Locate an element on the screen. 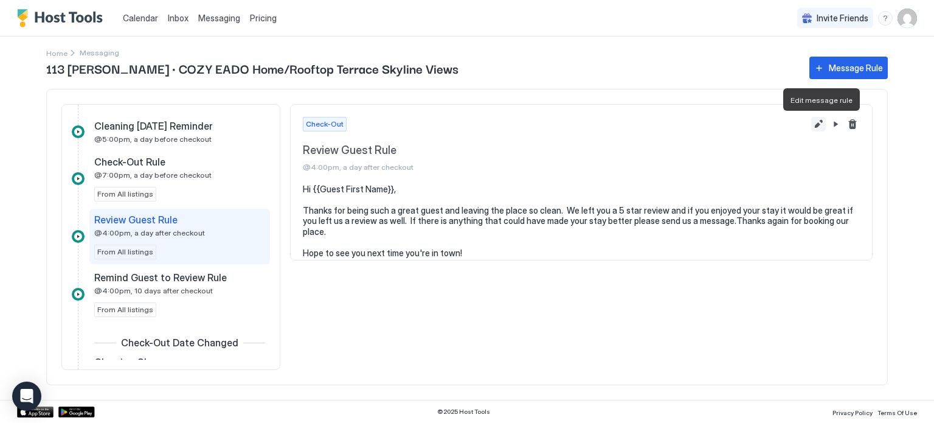  span: Inbox is located at coordinates (178, 18).